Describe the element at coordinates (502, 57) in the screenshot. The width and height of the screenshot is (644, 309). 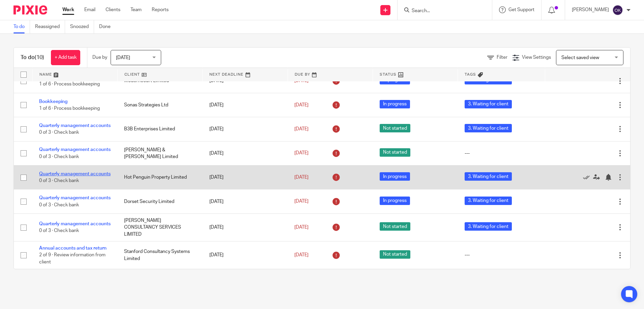
I see `span: Filter` at that location.